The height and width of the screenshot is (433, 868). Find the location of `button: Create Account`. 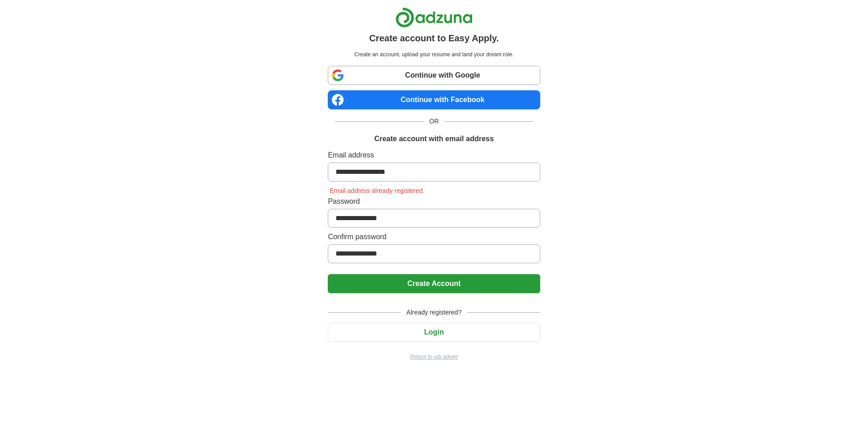

button: Create Account is located at coordinates (434, 284).